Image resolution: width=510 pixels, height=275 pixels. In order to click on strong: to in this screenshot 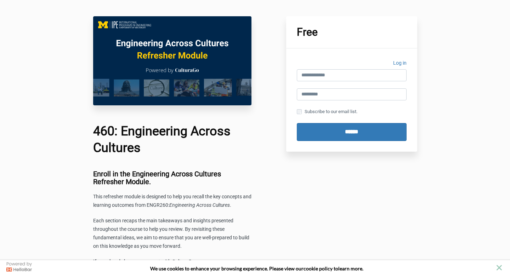, I will do `click(336, 269)`.